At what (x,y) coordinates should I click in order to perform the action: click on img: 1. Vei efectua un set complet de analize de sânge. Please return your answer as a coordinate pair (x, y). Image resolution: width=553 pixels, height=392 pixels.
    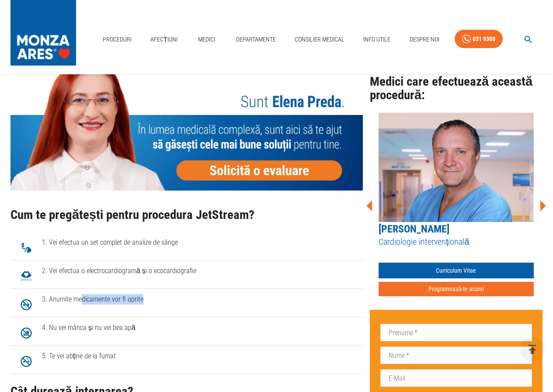
    Looking at the image, I should click on (27, 248).